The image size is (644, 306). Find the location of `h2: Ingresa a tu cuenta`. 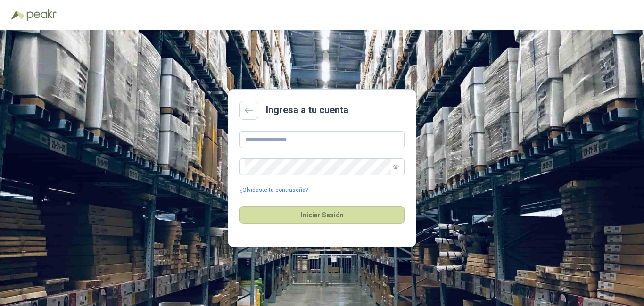

h2: Ingresa a tu cuenta is located at coordinates (307, 110).